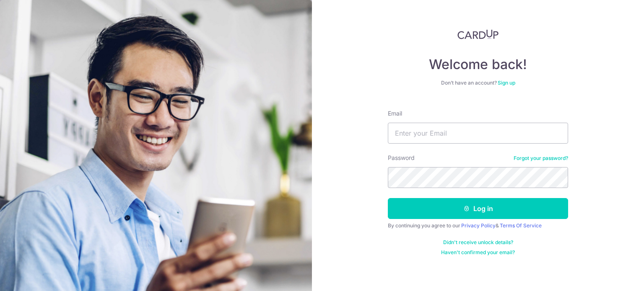  What do you see at coordinates (541, 158) in the screenshot?
I see `a: Forgot your password?` at bounding box center [541, 158].